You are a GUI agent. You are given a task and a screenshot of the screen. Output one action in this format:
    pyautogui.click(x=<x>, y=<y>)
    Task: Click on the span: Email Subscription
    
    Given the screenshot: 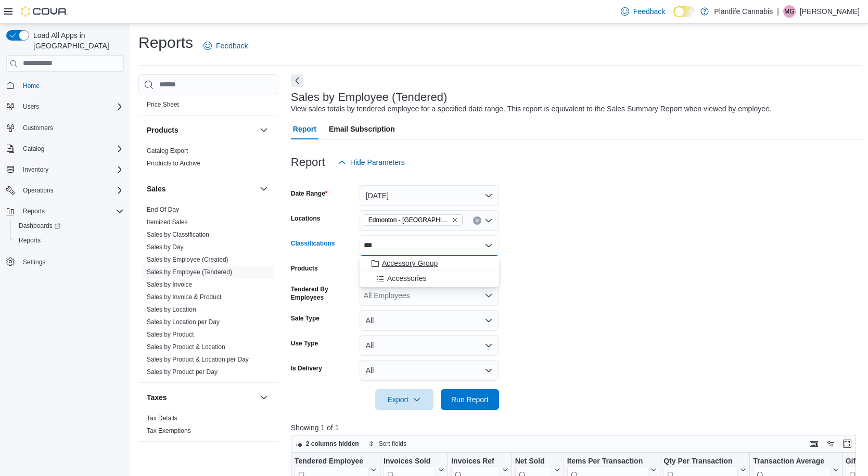 What is the action you would take?
    pyautogui.click(x=362, y=129)
    